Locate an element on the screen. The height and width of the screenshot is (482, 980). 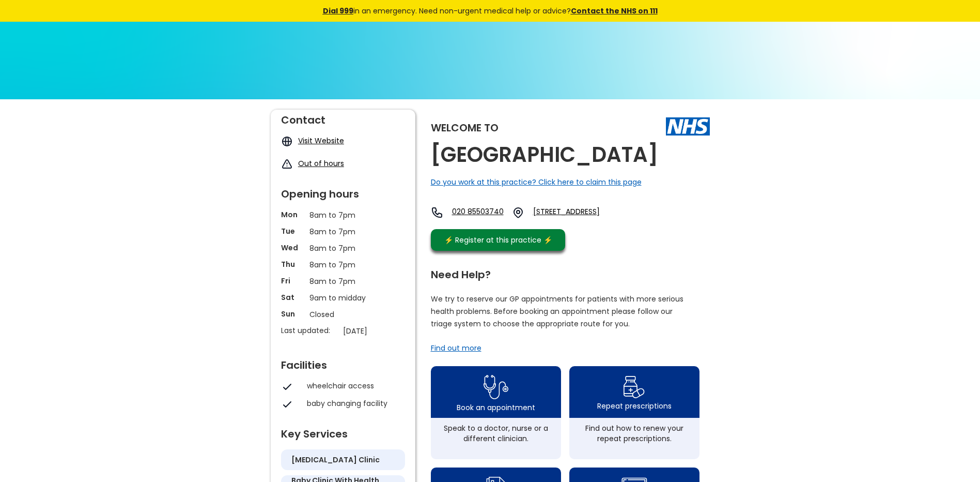
p: Wed is located at coordinates (293, 248).